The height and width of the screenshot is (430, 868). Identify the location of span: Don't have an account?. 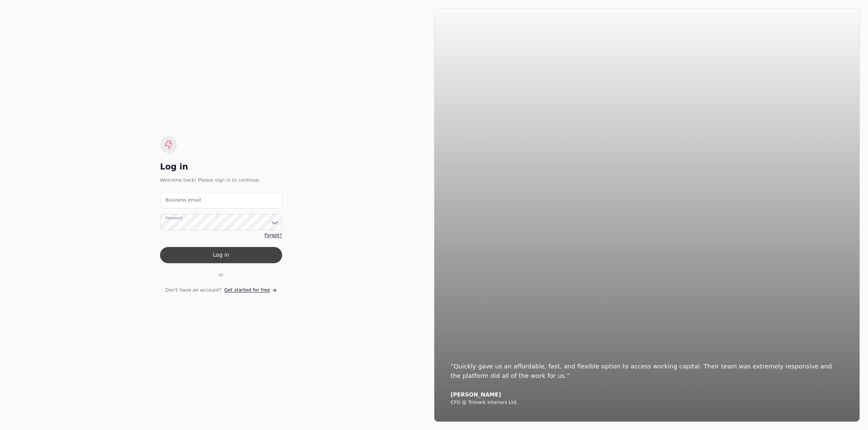
(193, 290).